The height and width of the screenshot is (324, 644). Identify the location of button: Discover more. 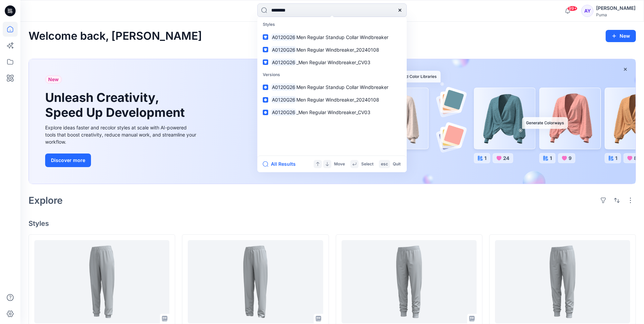
(68, 160).